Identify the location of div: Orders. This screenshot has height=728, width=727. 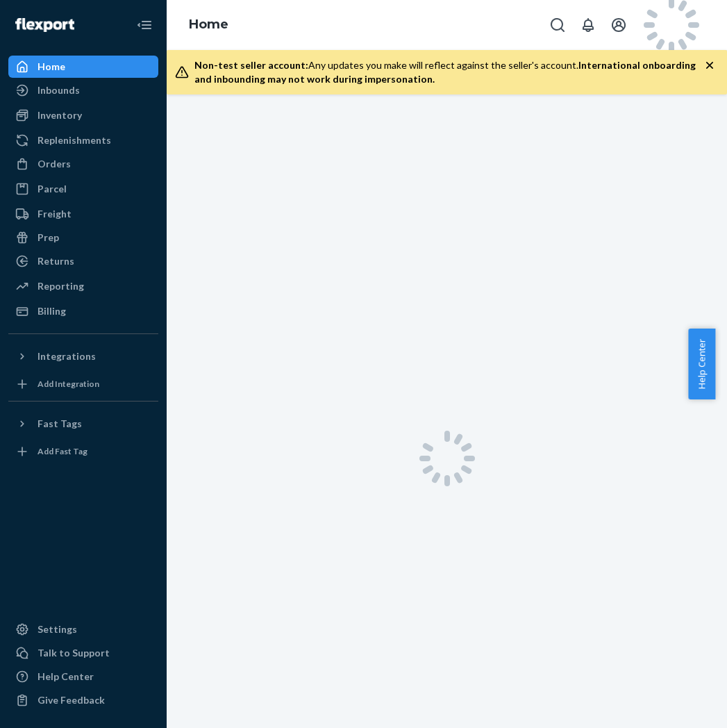
(54, 164).